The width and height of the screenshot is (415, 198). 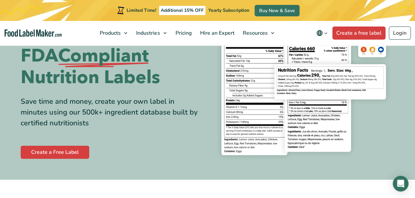 What do you see at coordinates (277, 10) in the screenshot?
I see `a: Buy Now & Save` at bounding box center [277, 10].